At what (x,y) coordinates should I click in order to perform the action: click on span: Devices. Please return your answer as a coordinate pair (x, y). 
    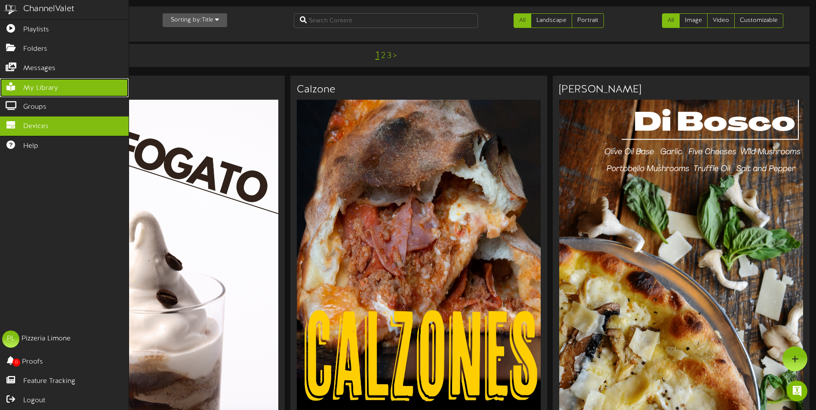
    Looking at the image, I should click on (36, 126).